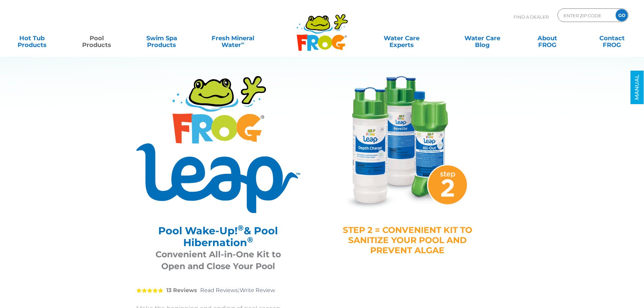 This screenshot has width=644, height=308. What do you see at coordinates (150, 290) in the screenshot?
I see `span: 5` at bounding box center [150, 290].